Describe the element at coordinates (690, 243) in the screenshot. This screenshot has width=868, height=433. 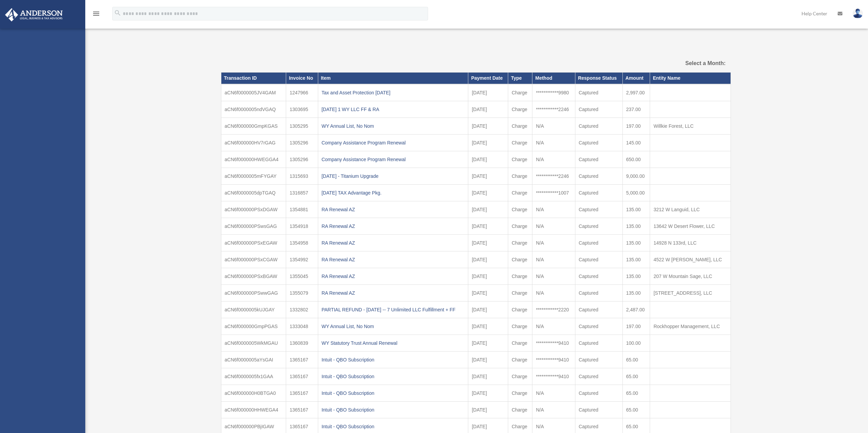
I see `td: 14928 N 133rd, LLC` at that location.